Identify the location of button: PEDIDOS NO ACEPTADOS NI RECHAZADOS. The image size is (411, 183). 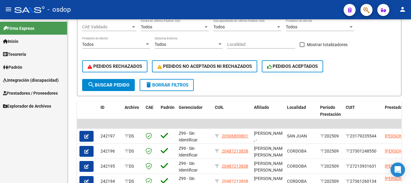
(205, 66).